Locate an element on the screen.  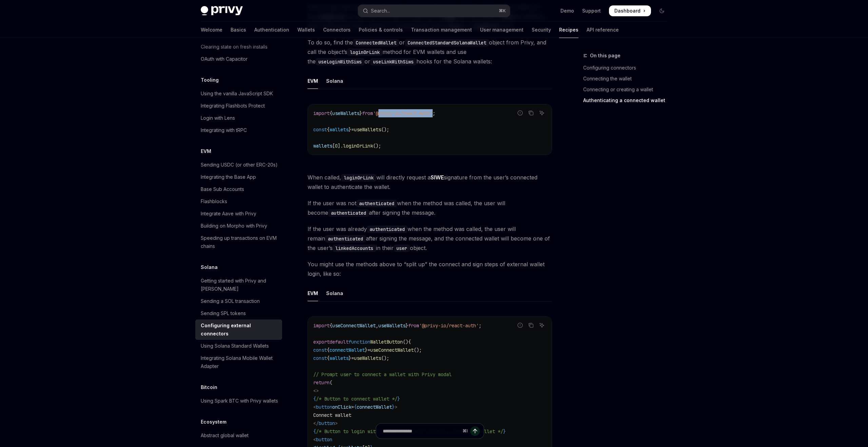
div: Integrating Flashbots Protect is located at coordinates (233, 106).